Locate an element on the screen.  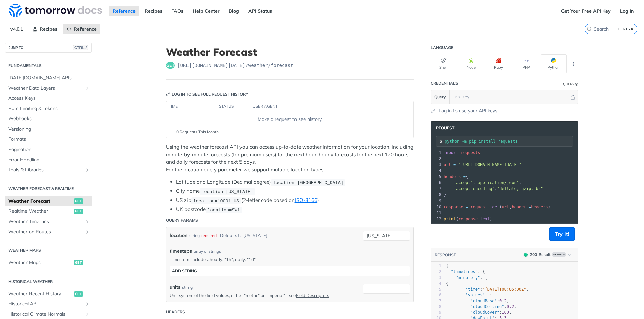
span: "time" is located at coordinates (473, 290).